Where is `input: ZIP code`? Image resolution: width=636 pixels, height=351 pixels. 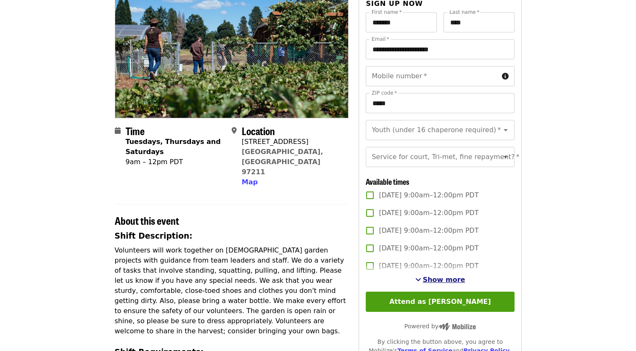
input: ZIP code is located at coordinates (440, 103).